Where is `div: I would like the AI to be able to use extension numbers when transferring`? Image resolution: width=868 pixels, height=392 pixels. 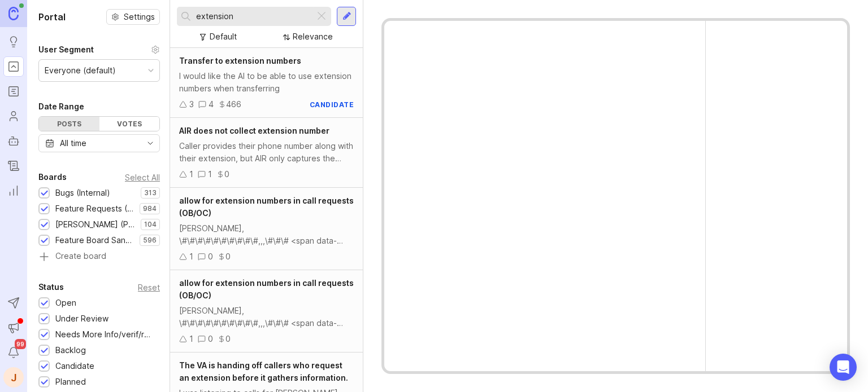 div: I would like the AI to be able to use extension numbers when transferring is located at coordinates (266, 83).